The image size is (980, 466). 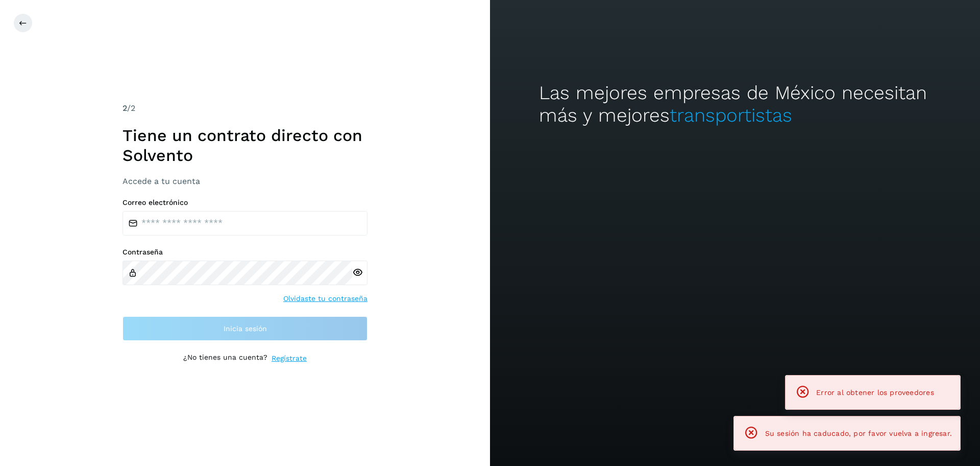 I want to click on h1: Tiene un contrato directo con Solvento, so click(x=245, y=145).